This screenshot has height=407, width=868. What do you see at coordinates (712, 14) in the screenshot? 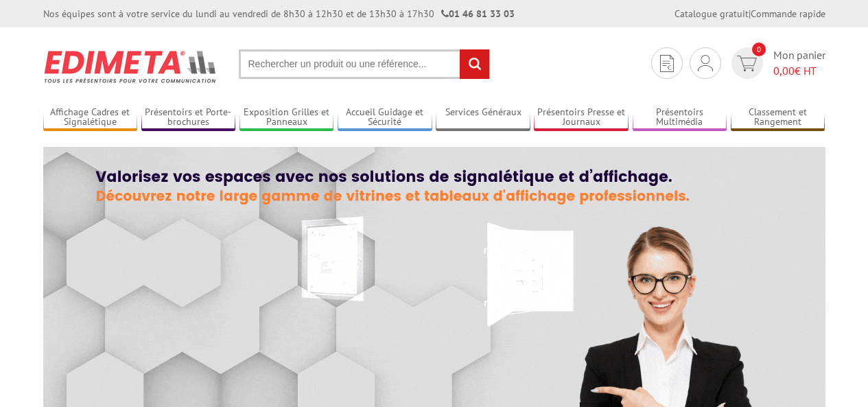
I see `a: Catalogue gratuit` at bounding box center [712, 14].